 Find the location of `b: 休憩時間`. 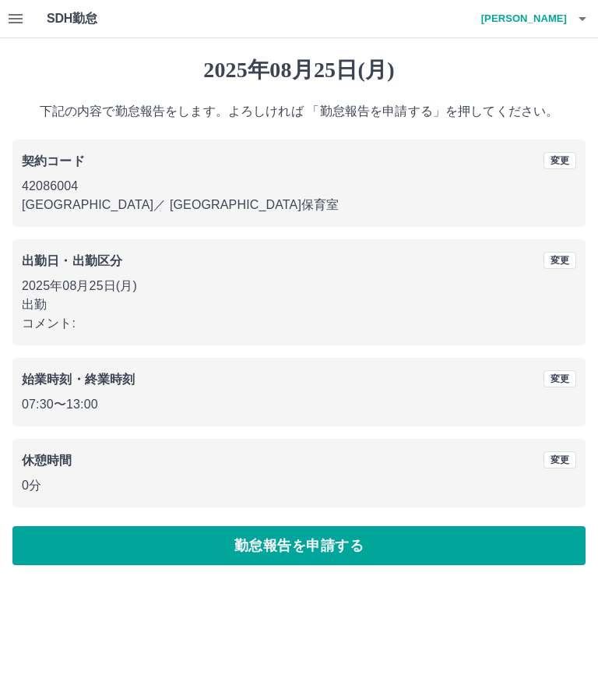

b: 休憩時間 is located at coordinates (46, 460).